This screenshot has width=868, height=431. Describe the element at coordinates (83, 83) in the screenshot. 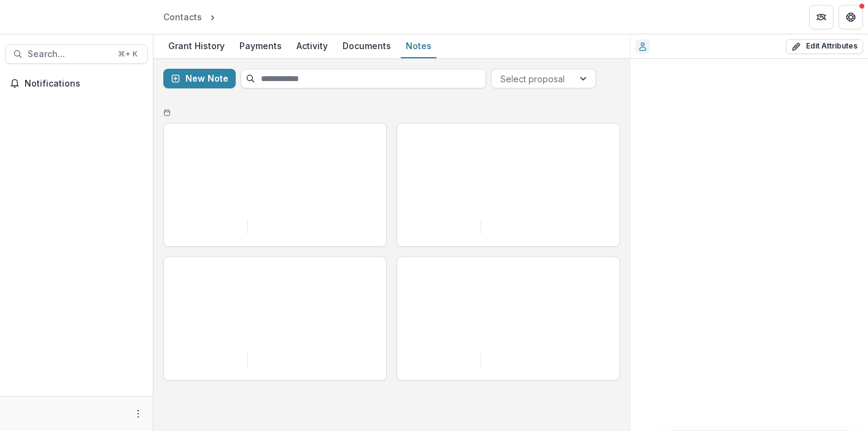

I see `span: Notifications` at that location.